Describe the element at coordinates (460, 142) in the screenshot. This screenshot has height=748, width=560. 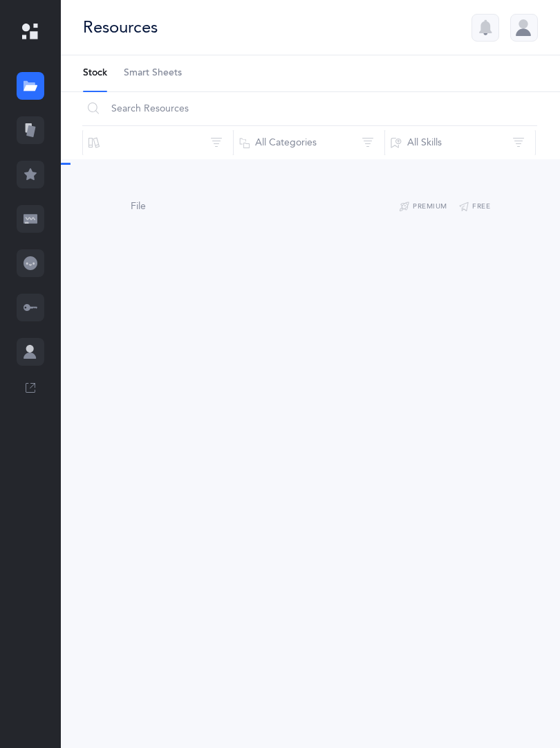
I see `button: All Skills` at that location.